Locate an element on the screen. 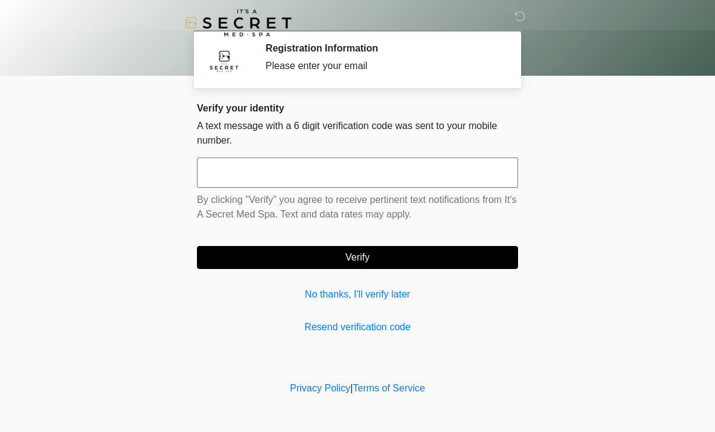 The height and width of the screenshot is (432, 715). p: A text message with a 6 digit verification code was sent to your mobile number. is located at coordinates (358, 133).